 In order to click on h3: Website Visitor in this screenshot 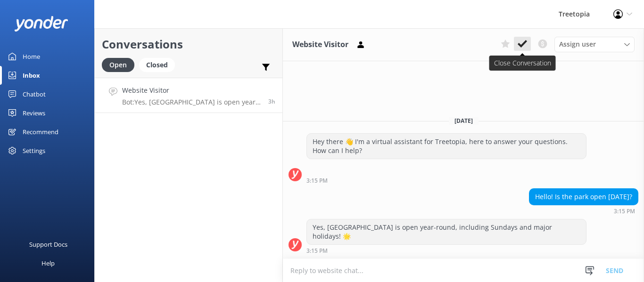, I will do `click(320, 45)`.